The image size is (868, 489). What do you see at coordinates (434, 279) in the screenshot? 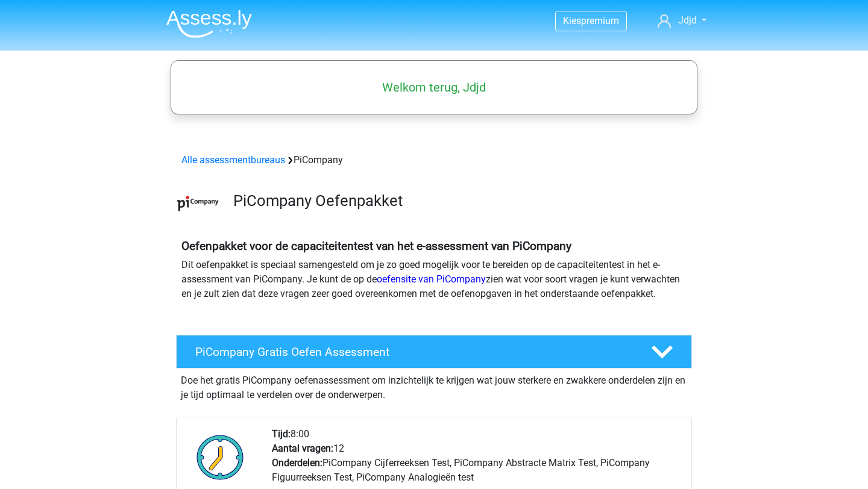
I see `p: Dit oefenpakket is speciaal samengesteld om je zo goed mogelijk voor te bereiden op de capaciteit...` at bounding box center [434, 279].